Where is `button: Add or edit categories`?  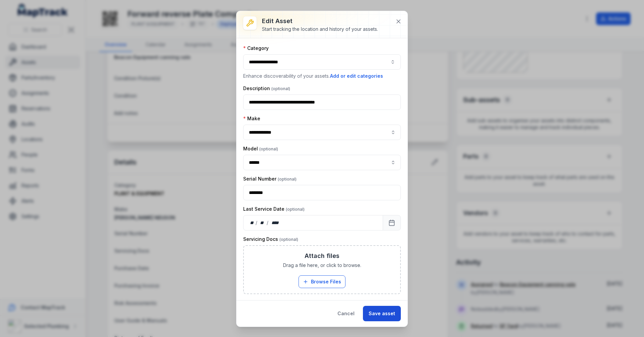 button: Add or edit categories is located at coordinates (356, 76).